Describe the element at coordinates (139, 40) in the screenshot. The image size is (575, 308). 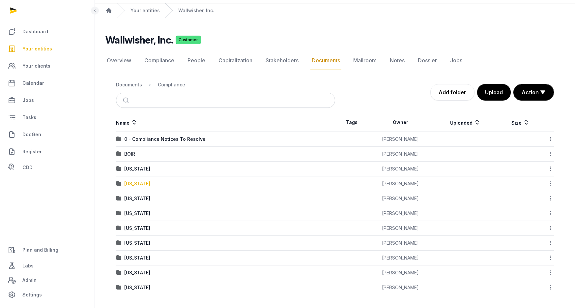
I see `h2: Wallwisher, Inc.` at that location.